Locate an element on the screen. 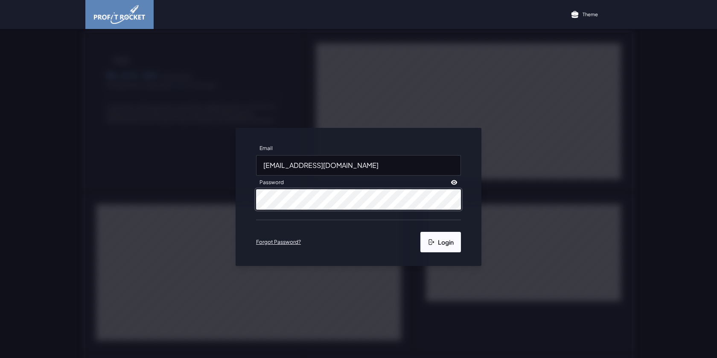 The image size is (717, 358). label: Email is located at coordinates (266, 148).